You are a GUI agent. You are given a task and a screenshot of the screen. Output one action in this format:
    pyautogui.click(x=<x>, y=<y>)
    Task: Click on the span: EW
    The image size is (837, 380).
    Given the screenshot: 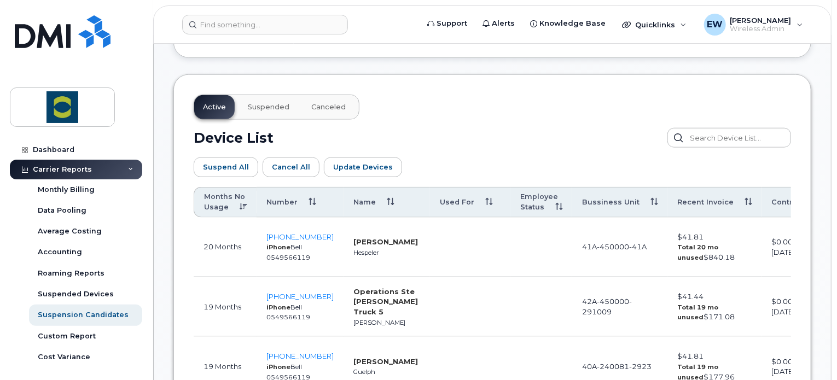 What is the action you would take?
    pyautogui.click(x=714, y=25)
    